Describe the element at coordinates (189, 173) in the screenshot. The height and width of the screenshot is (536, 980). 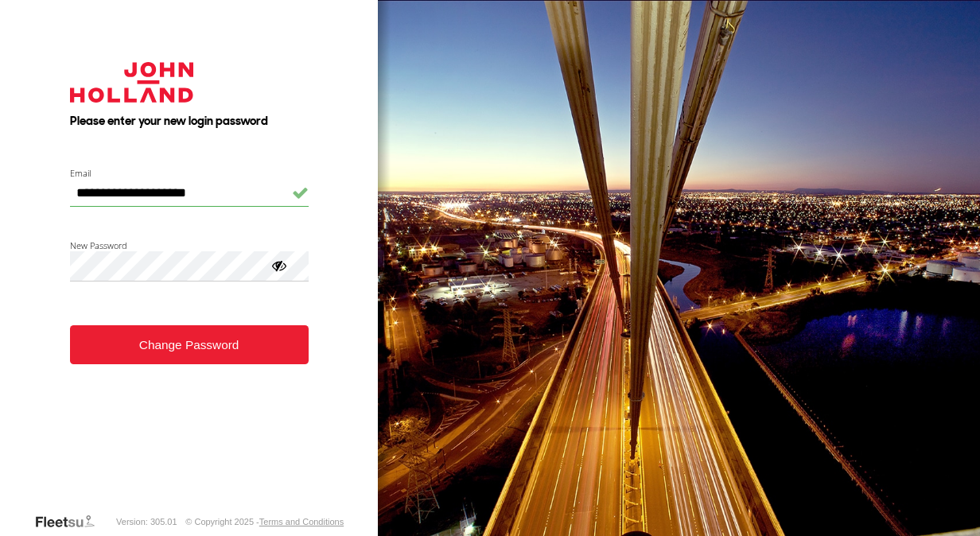
I see `label: Email` at that location.